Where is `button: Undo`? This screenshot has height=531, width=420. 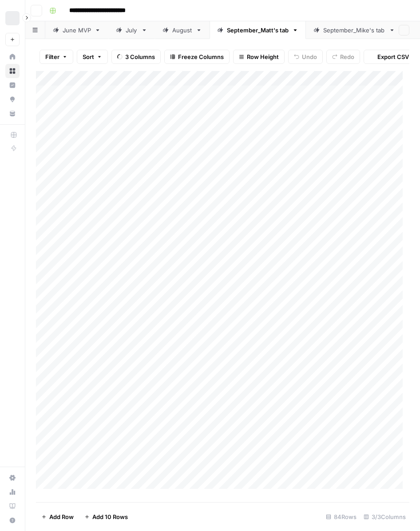
button: Undo is located at coordinates (306, 57).